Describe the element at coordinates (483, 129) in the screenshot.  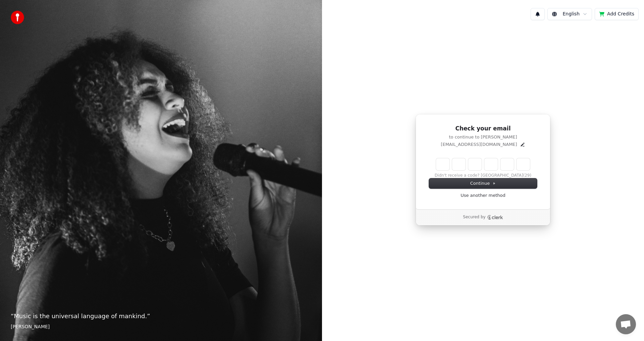
I see `h1: Check your email` at that location.